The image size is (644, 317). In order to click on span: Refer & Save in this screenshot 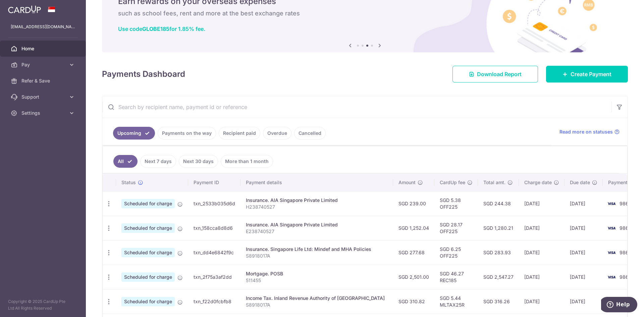, I will do `click(43, 81)`.